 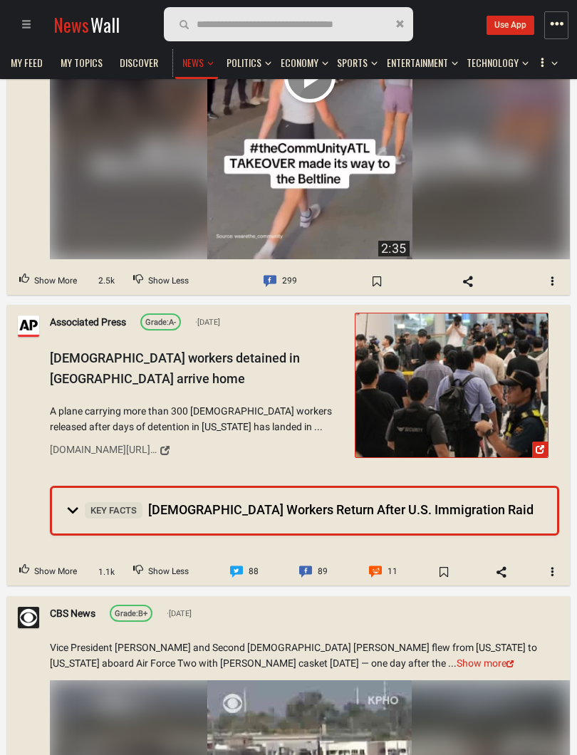 What do you see at coordinates (197, 61) in the screenshot?
I see `button: News` at bounding box center [197, 61].